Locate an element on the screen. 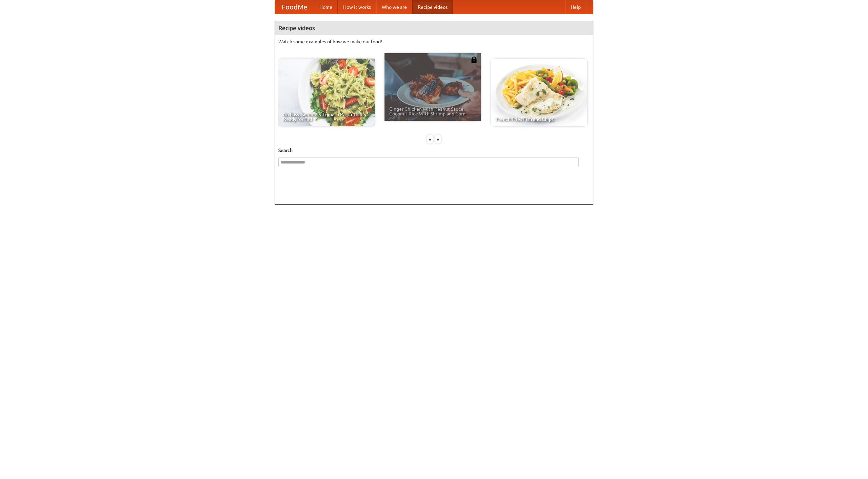 This screenshot has width=868, height=479. a: Help is located at coordinates (576, 7).